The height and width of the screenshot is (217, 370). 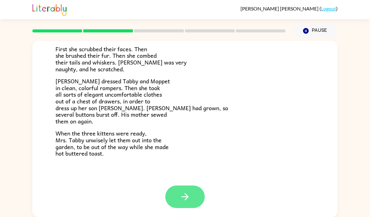 I want to click on img: Literably, so click(x=49, y=9).